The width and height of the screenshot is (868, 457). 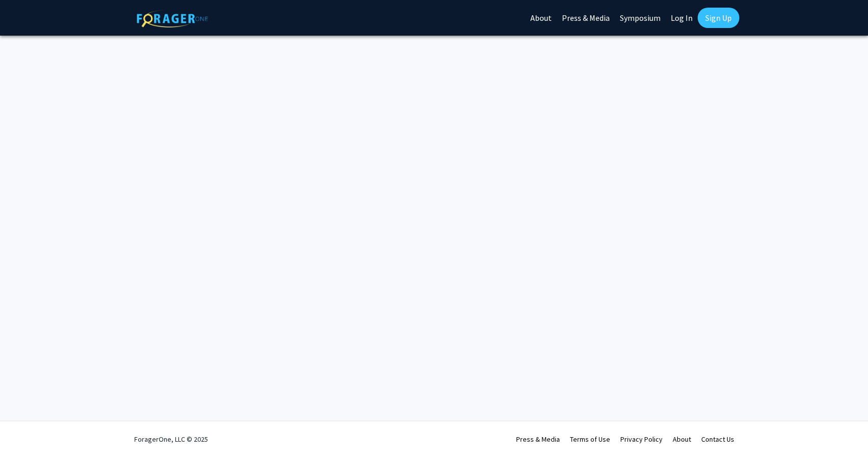 What do you see at coordinates (172, 19) in the screenshot?
I see `img: ForagerOne Logo` at bounding box center [172, 19].